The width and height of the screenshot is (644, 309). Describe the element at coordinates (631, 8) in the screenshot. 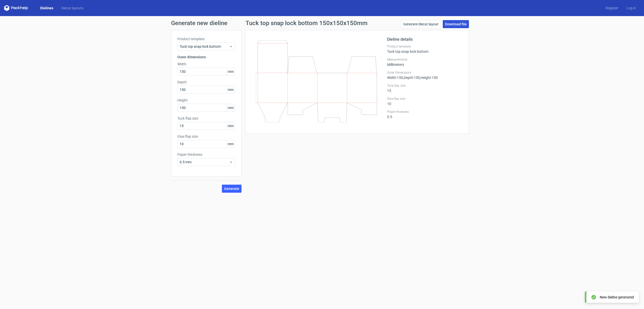

I see `a: Log in` at that location.